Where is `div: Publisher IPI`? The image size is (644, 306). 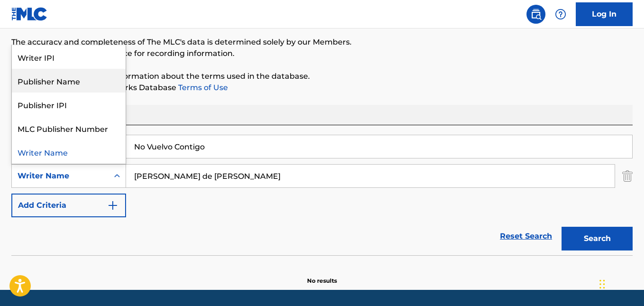 div: Publisher IPI is located at coordinates (69, 104).